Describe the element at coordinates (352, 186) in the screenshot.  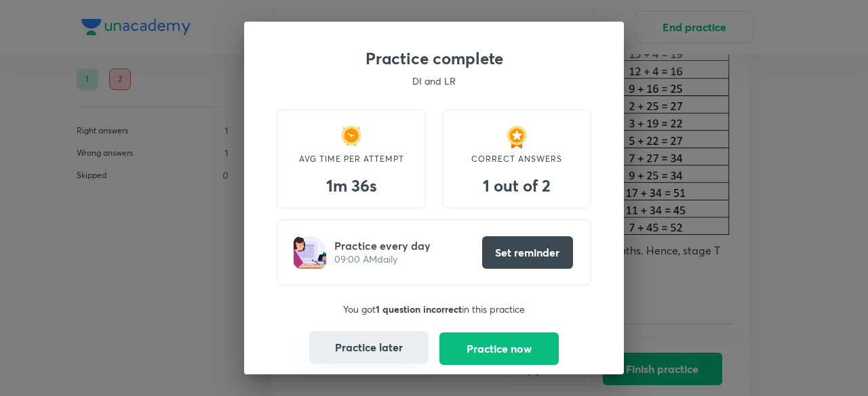
I see `h3: 1m 36s` at that location.